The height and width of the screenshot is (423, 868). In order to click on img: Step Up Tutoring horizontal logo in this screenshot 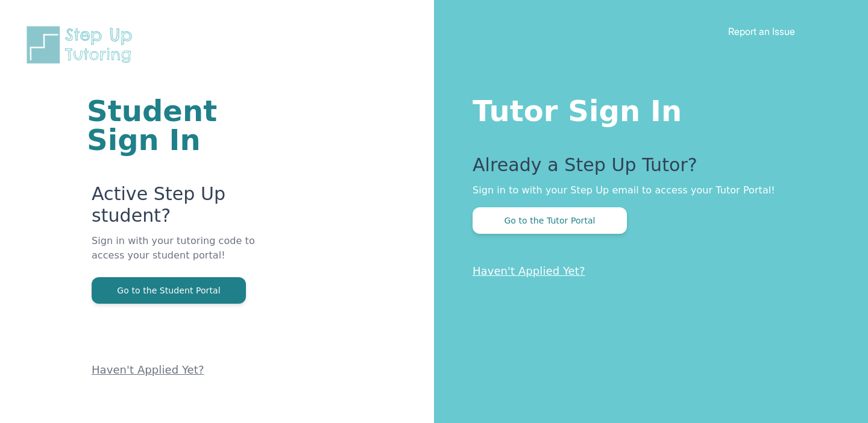, I will do `click(82, 45)`.